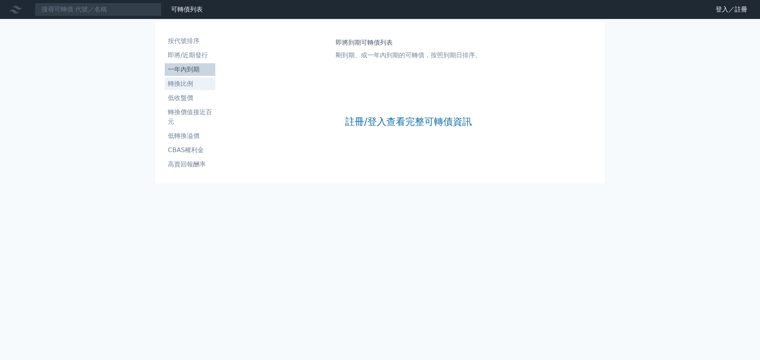 Image resolution: width=760 pixels, height=360 pixels. Describe the element at coordinates (190, 150) in the screenshot. I see `a: CBAS權利金` at that location.